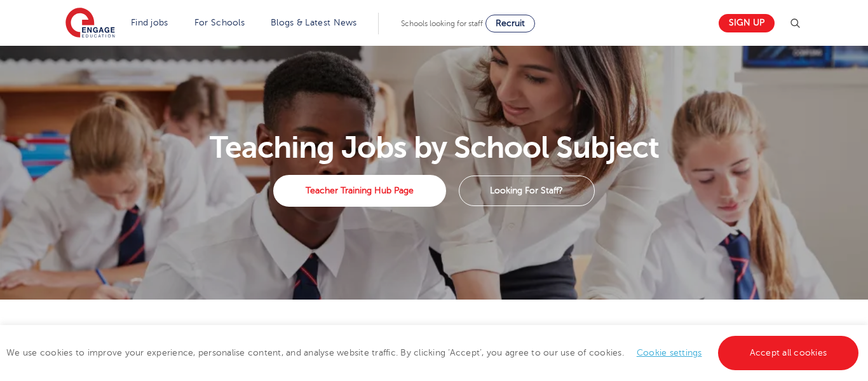 Image resolution: width=868 pixels, height=381 pixels. I want to click on img: Engage Education, so click(90, 23).